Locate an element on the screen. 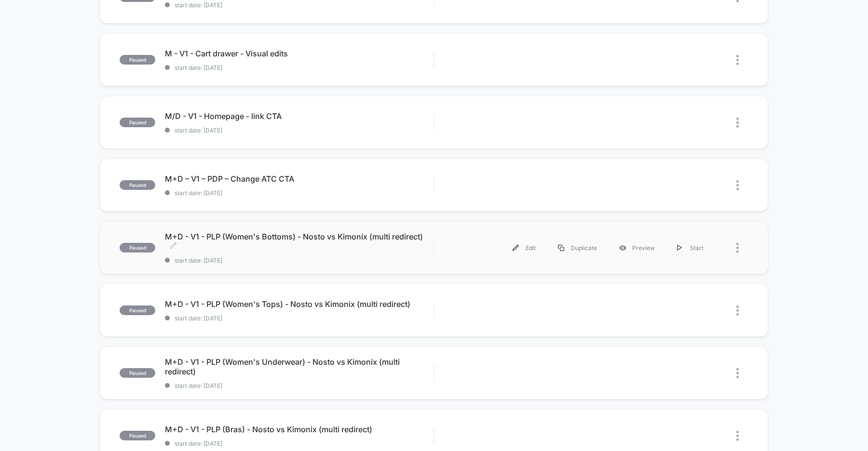 Image resolution: width=868 pixels, height=451 pixels. div: Start is located at coordinates (690, 248).